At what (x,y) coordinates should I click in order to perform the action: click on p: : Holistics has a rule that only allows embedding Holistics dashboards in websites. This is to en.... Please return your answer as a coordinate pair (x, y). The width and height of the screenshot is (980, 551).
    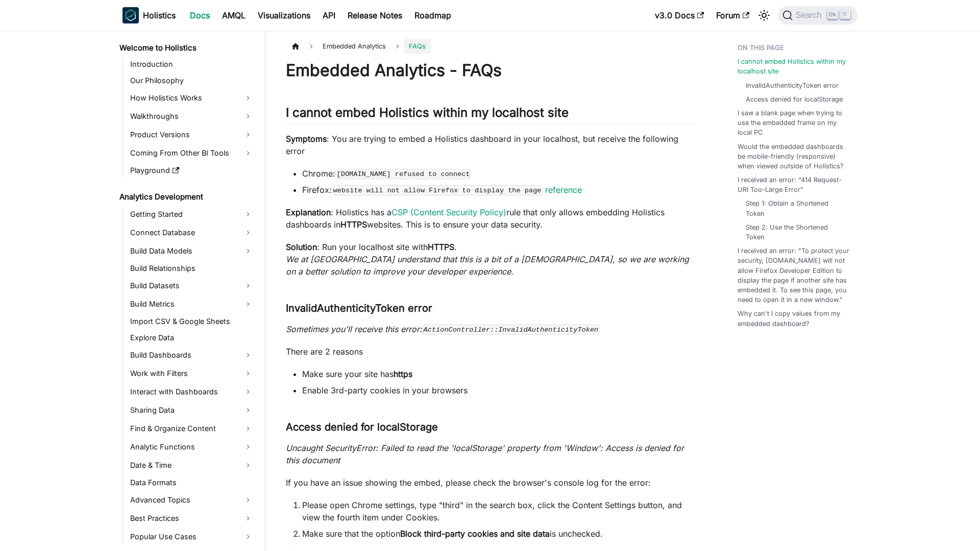
    Looking at the image, I should click on (491, 218).